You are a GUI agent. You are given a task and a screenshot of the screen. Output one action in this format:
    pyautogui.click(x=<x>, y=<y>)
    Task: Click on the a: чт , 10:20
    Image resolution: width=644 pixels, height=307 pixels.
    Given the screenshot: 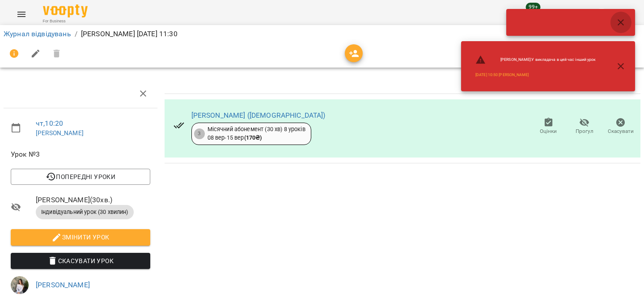 What is the action you would take?
    pyautogui.click(x=49, y=123)
    